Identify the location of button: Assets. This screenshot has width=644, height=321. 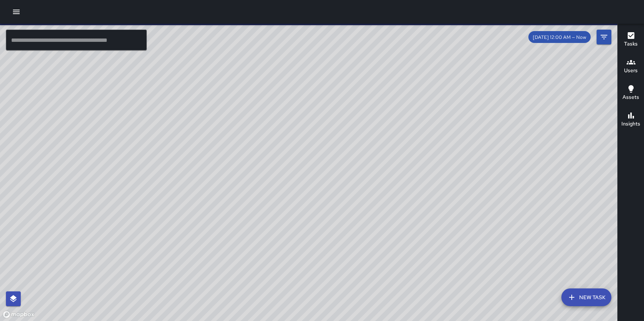
(631, 93).